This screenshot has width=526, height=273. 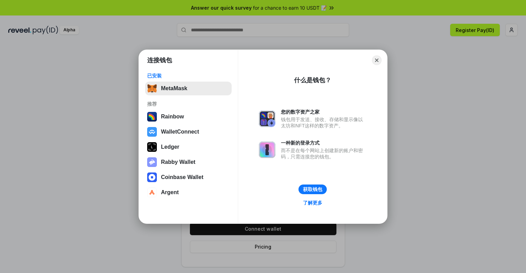 I want to click on div: 获取钱包, so click(x=313, y=190).